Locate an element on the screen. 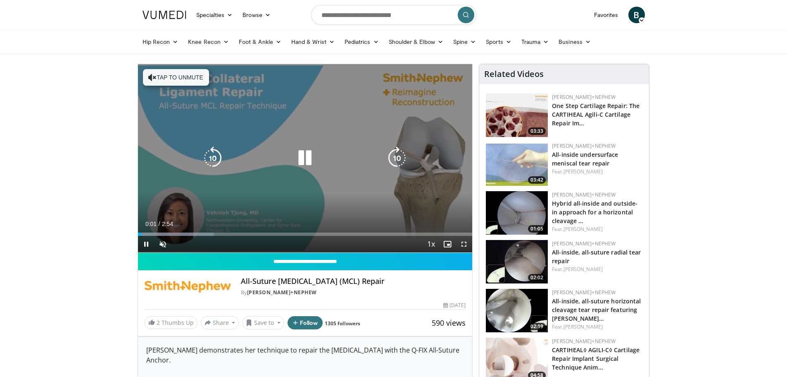  button: Share is located at coordinates (220, 322).